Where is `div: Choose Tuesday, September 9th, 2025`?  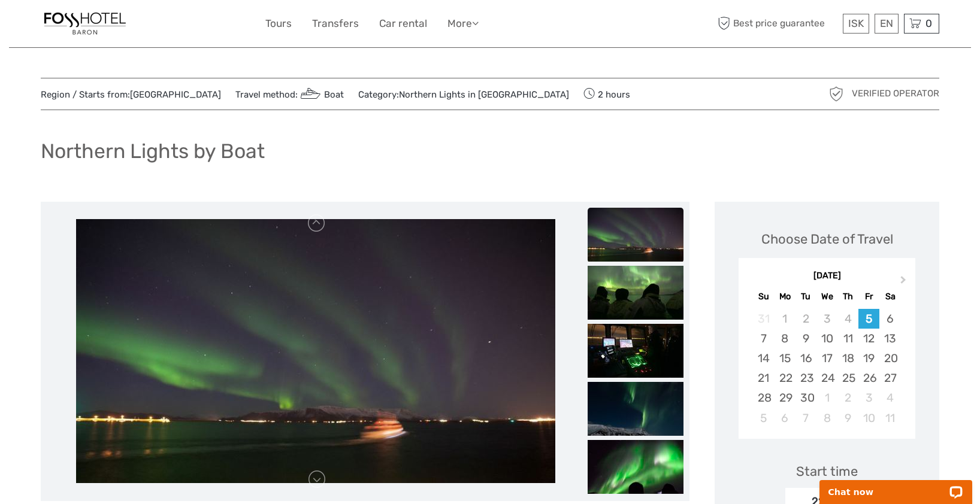 div: Choose Tuesday, September 9th, 2025 is located at coordinates (805, 338).